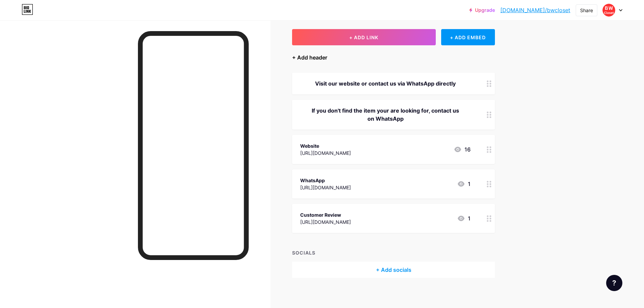 The width and height of the screenshot is (644, 308). I want to click on span: + ADD LINK, so click(364, 37).